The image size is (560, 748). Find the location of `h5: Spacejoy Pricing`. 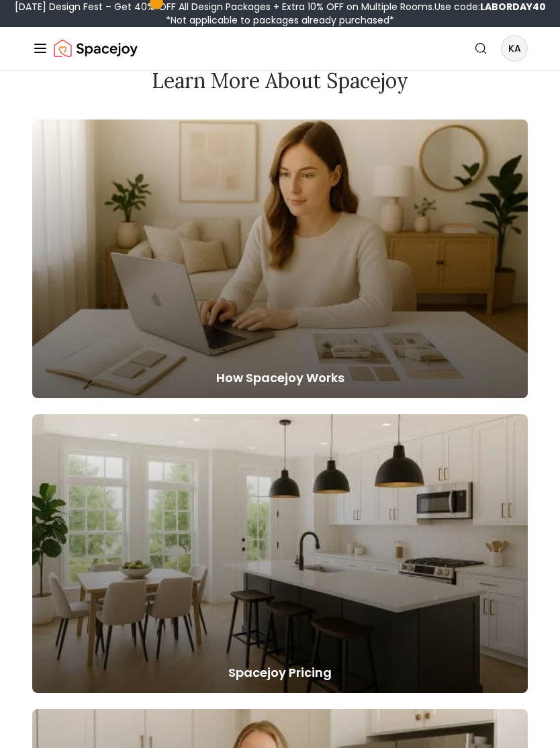

h5: Spacejoy Pricing is located at coordinates (280, 673).